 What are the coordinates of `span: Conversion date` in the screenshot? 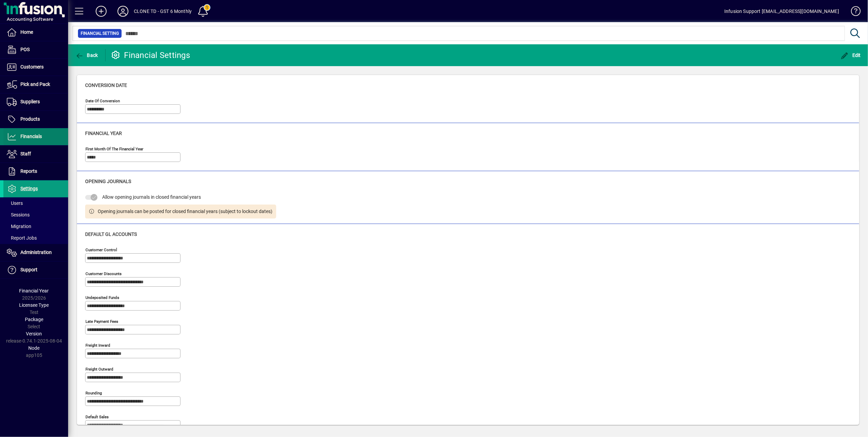 It's located at (106, 85).